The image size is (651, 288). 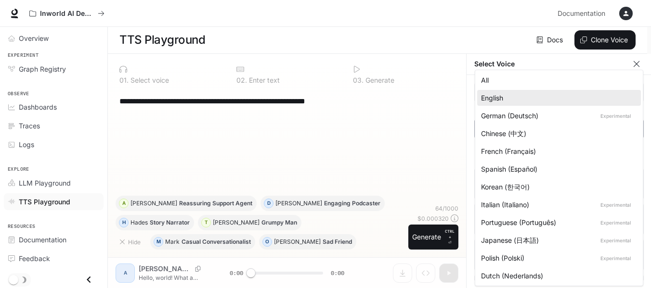 What do you see at coordinates (557, 80) in the screenshot?
I see `div: All` at bounding box center [557, 80].